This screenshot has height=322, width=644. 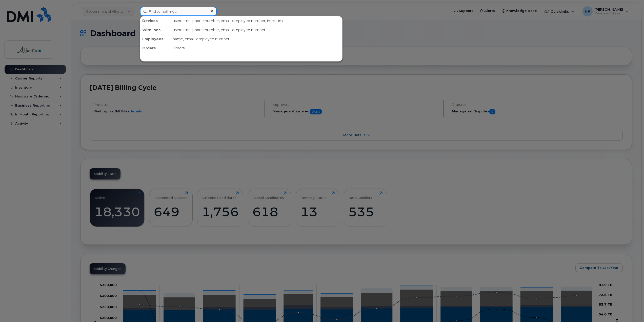 I want to click on div: username, phone number, email, employee number, imei, sim, so click(x=256, y=21).